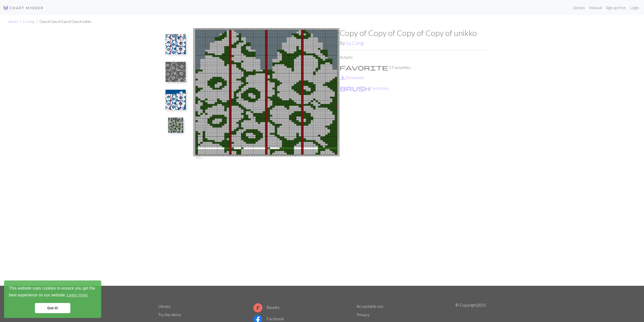 Image resolution: width=644 pixels, height=322 pixels. What do you see at coordinates (370, 306) in the screenshot?
I see `a: Acceptable use` at bounding box center [370, 306].